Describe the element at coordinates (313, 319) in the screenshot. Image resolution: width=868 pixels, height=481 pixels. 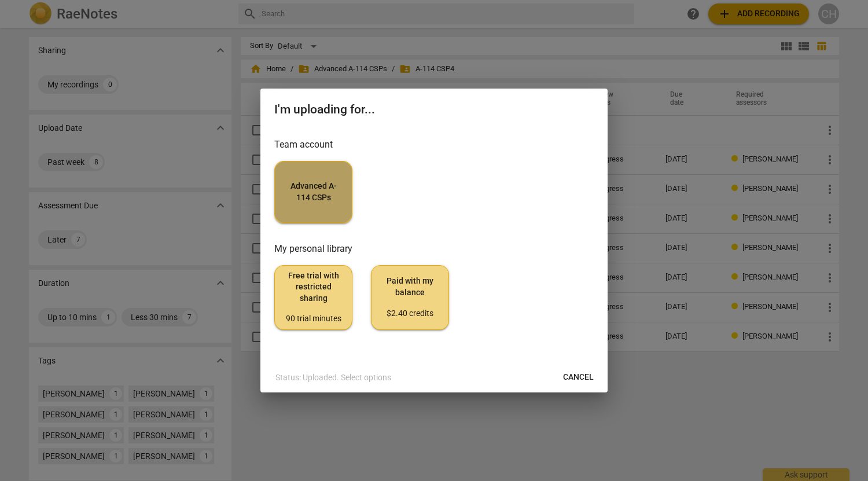
I see `div: 90 trial minutes` at that location.